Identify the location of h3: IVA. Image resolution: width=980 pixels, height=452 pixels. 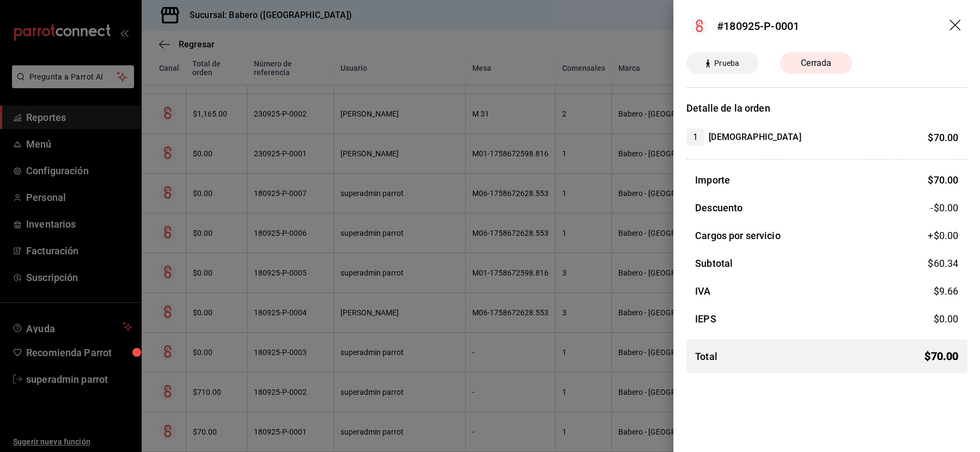
(702, 291).